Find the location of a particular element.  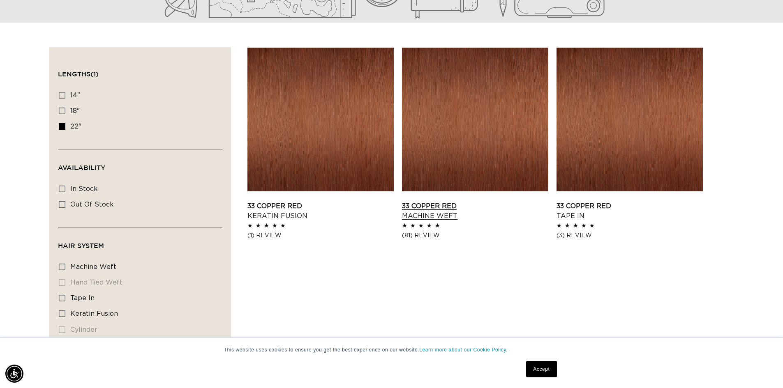

summary: Hair System (0 selected) is located at coordinates (140, 243).